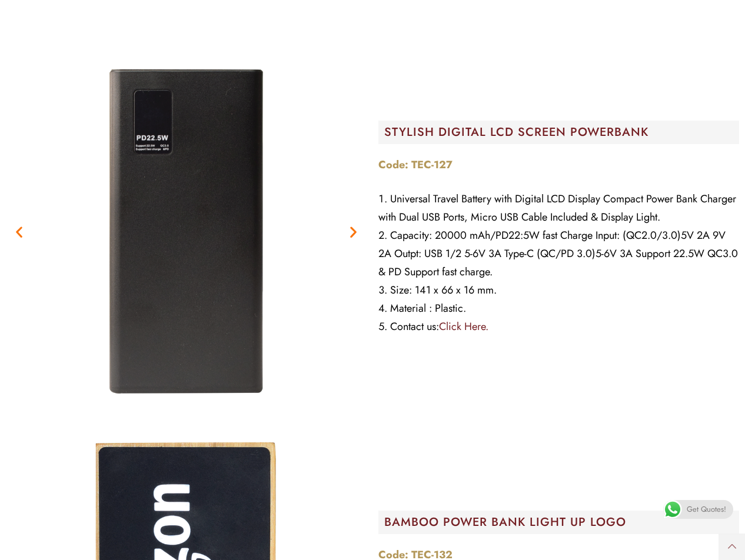 This screenshot has height=560, width=745. Describe the element at coordinates (558, 308) in the screenshot. I see `li: Material : Plastic.` at that location.